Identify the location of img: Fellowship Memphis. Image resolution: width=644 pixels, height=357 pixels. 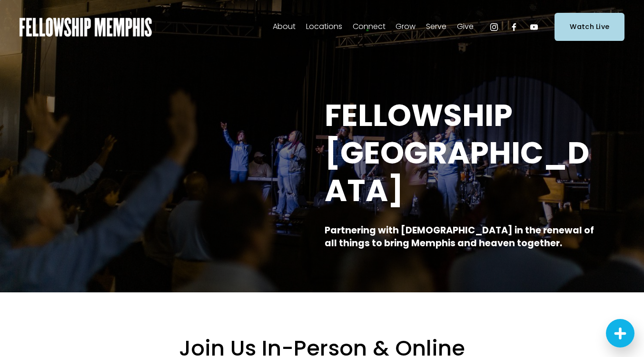
(86, 27).